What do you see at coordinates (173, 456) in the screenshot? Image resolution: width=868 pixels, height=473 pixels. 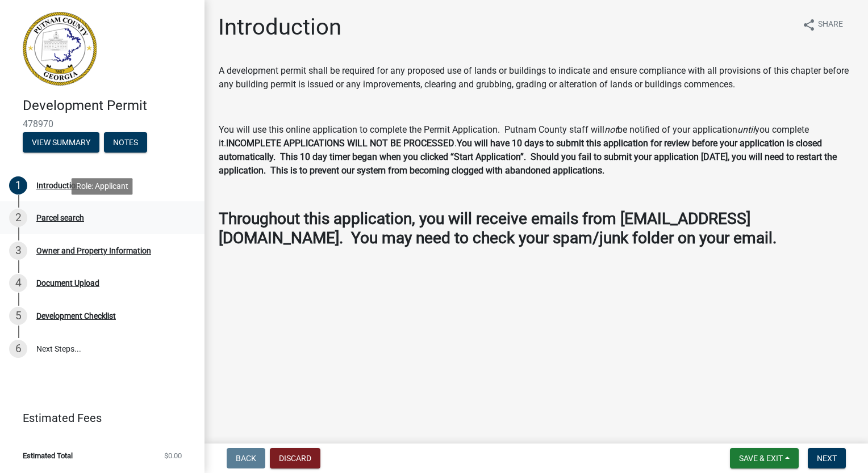 I see `span: $0.00` at bounding box center [173, 456].